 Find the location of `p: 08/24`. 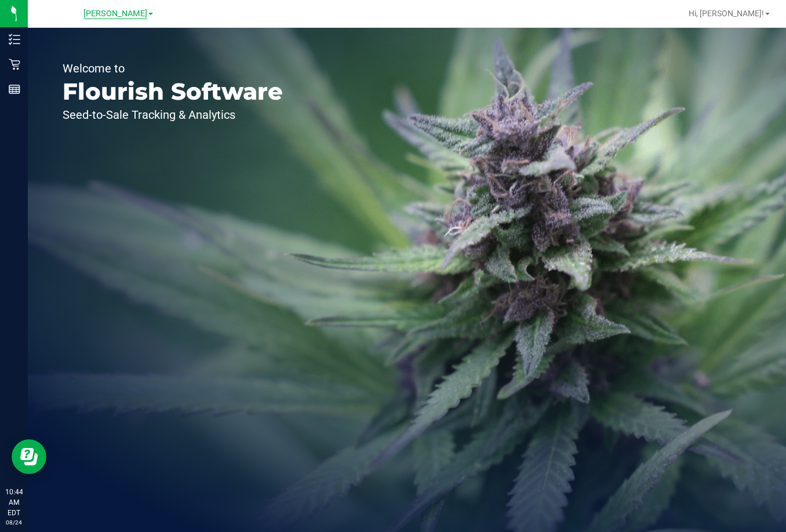

p: 08/24 is located at coordinates (14, 522).